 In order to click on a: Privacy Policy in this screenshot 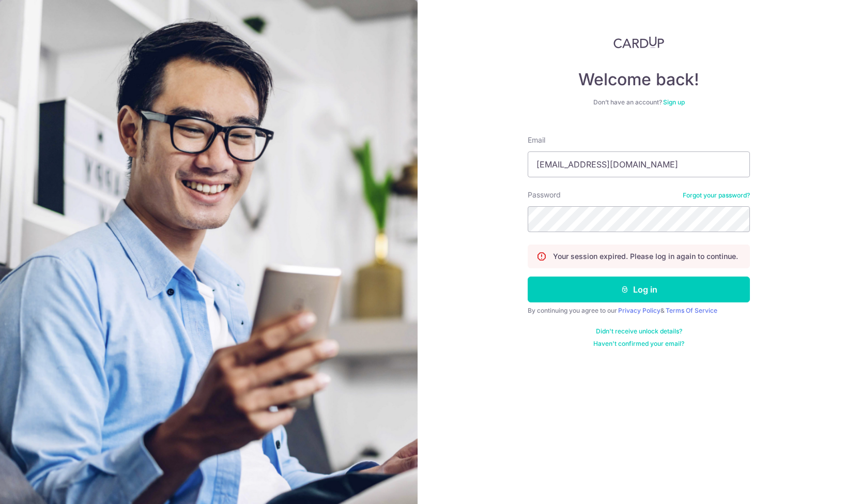, I will do `click(639, 310)`.